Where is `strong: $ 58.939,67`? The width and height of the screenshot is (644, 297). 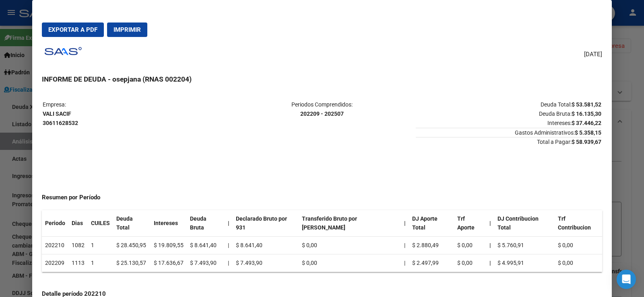 strong: $ 58.939,67 is located at coordinates (586, 142).